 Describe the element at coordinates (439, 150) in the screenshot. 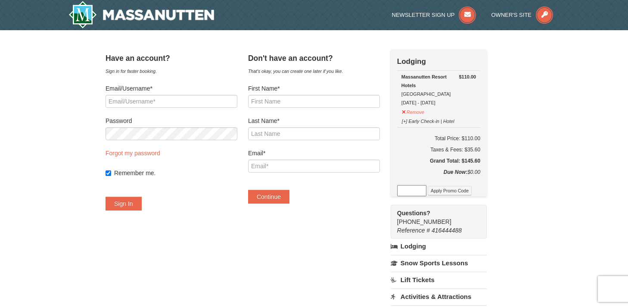

I see `div: Taxes & Fees: $35.60` at that location.